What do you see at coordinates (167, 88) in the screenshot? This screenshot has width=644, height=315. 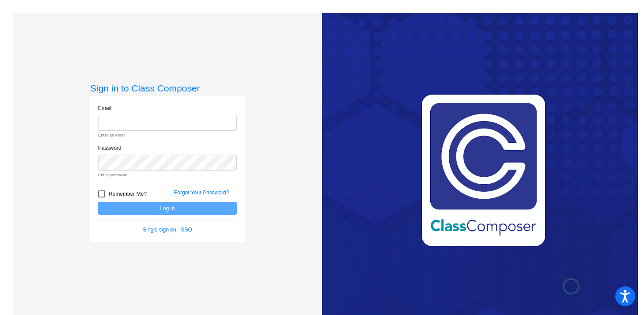 I see `h3: Sign in to Class Composer` at bounding box center [167, 88].